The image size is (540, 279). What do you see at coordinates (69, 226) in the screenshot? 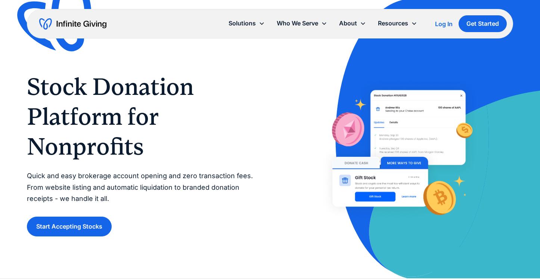
I see `a: Start Accepting Stocks` at bounding box center [69, 226].